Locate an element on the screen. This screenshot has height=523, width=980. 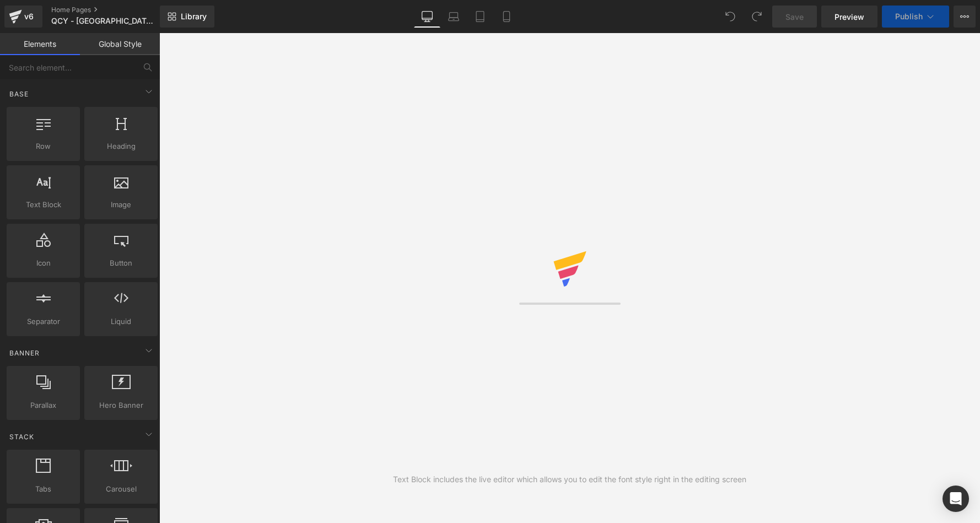
button: Publish is located at coordinates (915, 16).